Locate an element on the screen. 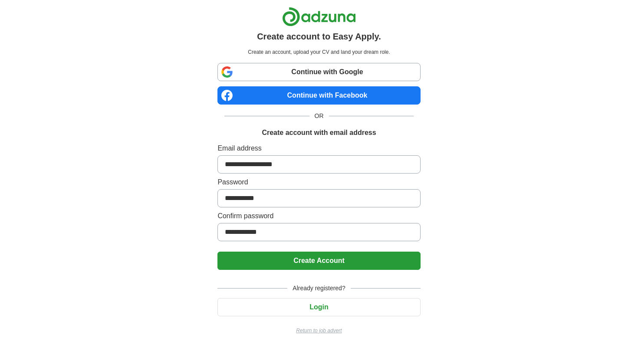 The height and width of the screenshot is (364, 638). label: Password is located at coordinates (319, 182).